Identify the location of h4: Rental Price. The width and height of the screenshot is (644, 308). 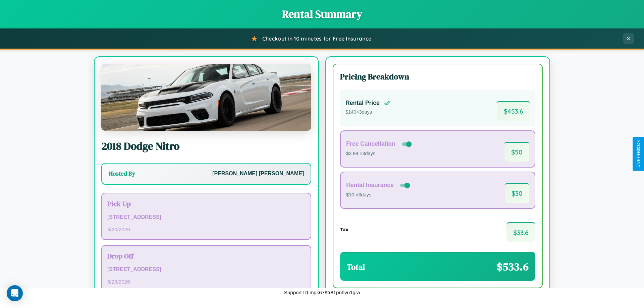
(363, 103).